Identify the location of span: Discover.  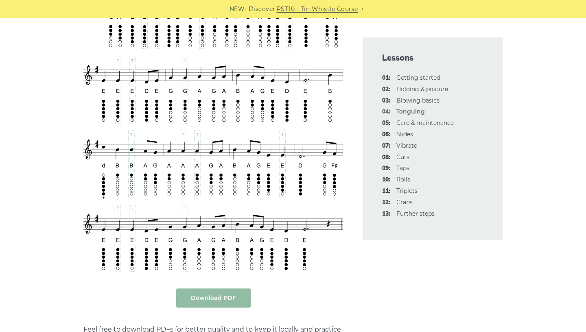
(262, 9).